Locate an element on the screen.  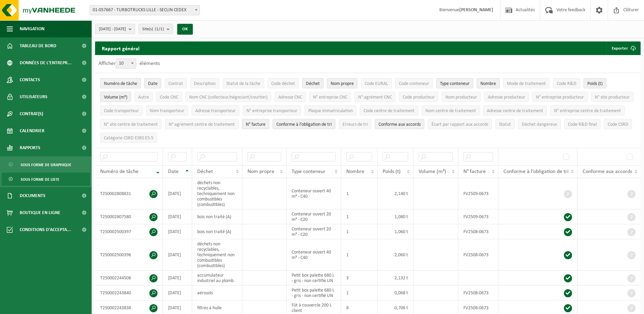
button: Nom producteurNom producteur: Activate to sort is located at coordinates (461, 97).